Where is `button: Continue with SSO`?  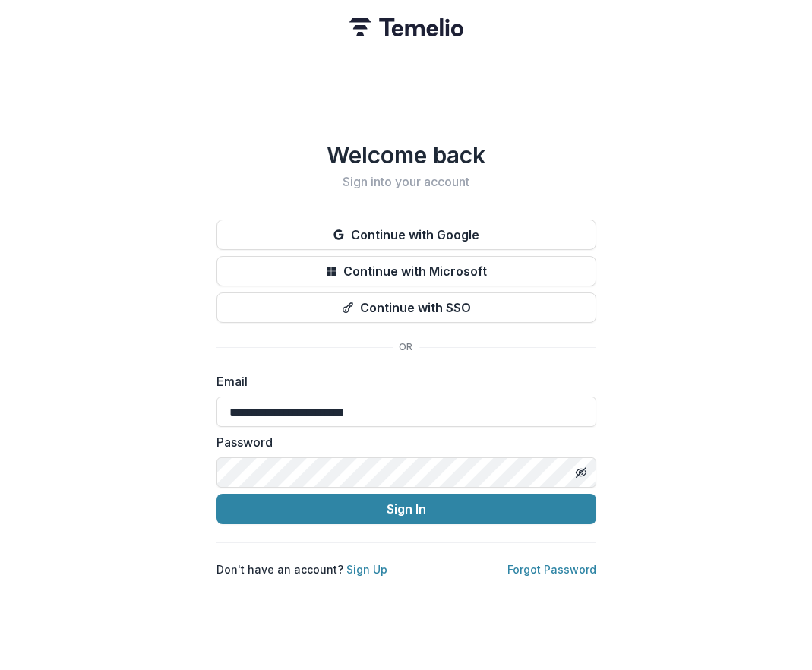
button: Continue with SSO is located at coordinates (407, 308).